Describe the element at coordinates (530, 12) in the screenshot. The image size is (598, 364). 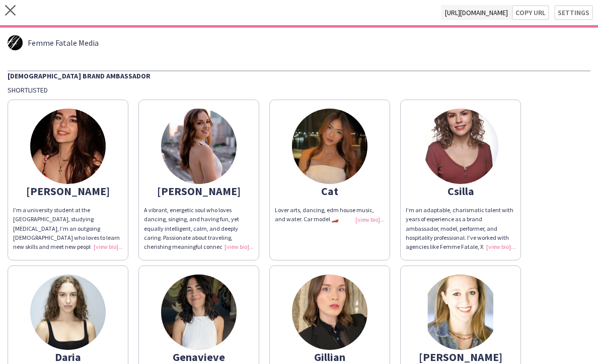
I see `button: Copy url` at that location.